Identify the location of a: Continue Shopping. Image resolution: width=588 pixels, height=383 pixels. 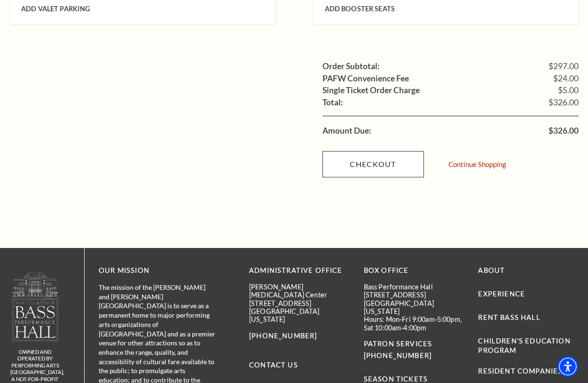
(477, 164).